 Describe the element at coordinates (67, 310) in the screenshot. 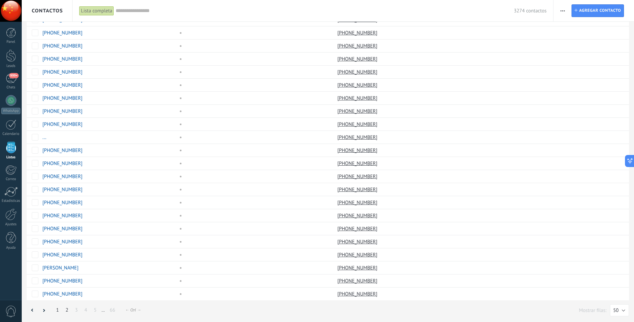

I see `a: 2` at that location.